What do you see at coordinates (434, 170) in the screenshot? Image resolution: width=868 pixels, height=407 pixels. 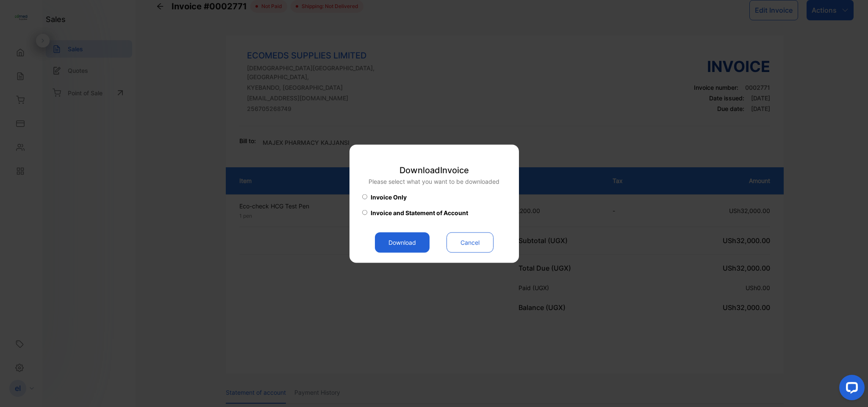 I see `p: Download Invoice` at bounding box center [434, 170].